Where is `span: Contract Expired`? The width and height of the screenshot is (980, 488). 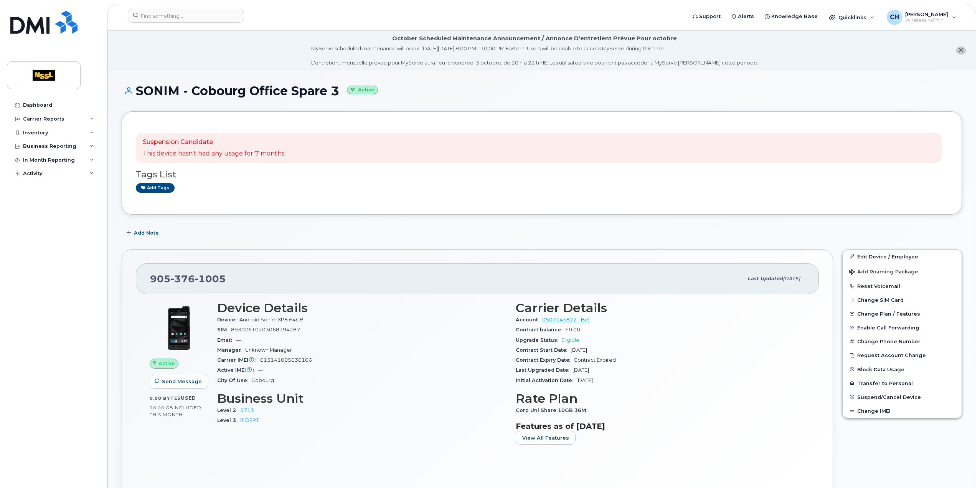 span: Contract Expired is located at coordinates (595, 360).